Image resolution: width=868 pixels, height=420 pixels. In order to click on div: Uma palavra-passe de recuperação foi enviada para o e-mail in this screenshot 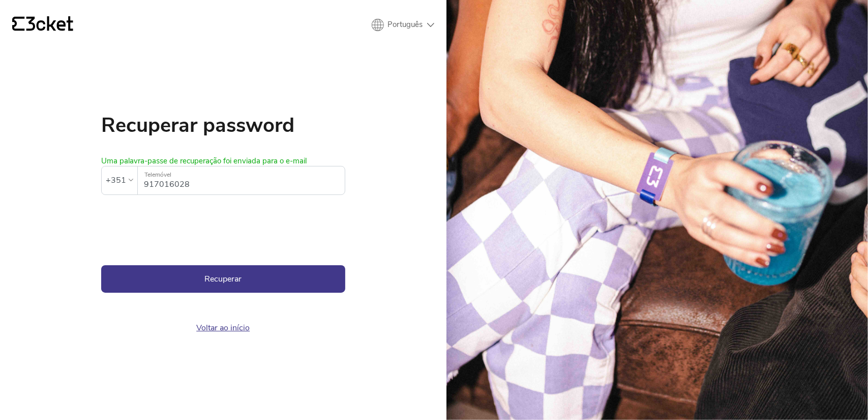, I will do `click(223, 161)`.